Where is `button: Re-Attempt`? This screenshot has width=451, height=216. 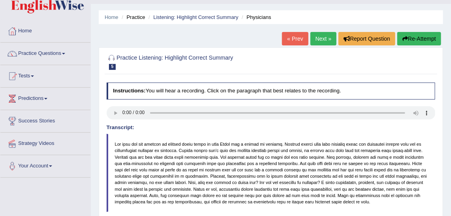
button: Re-Attempt is located at coordinates (419, 39).